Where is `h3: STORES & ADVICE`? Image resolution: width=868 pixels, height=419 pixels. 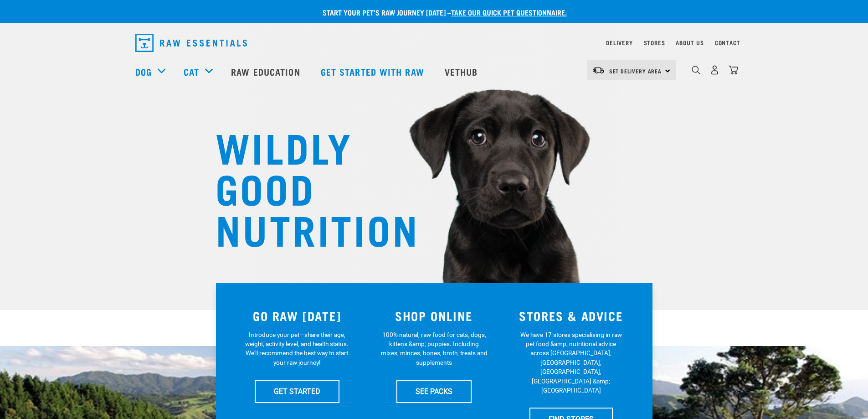 h3: STORES & ADVICE is located at coordinates (571, 316).